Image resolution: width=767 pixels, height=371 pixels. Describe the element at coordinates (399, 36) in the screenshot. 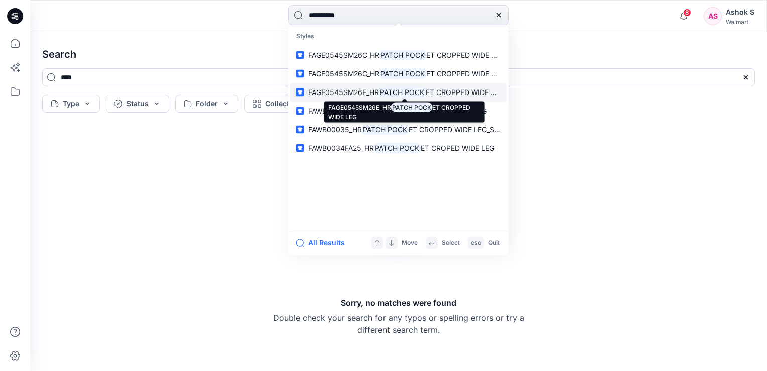

I see `p: Styles` at that location.